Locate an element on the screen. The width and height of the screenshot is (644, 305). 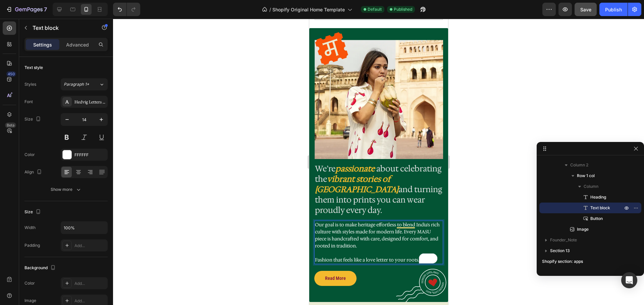
button: Save is located at coordinates (585, 9).